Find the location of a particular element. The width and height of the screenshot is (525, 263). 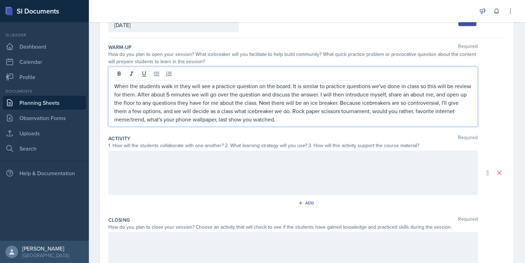

div: Help & Documentation is located at coordinates (44, 173).